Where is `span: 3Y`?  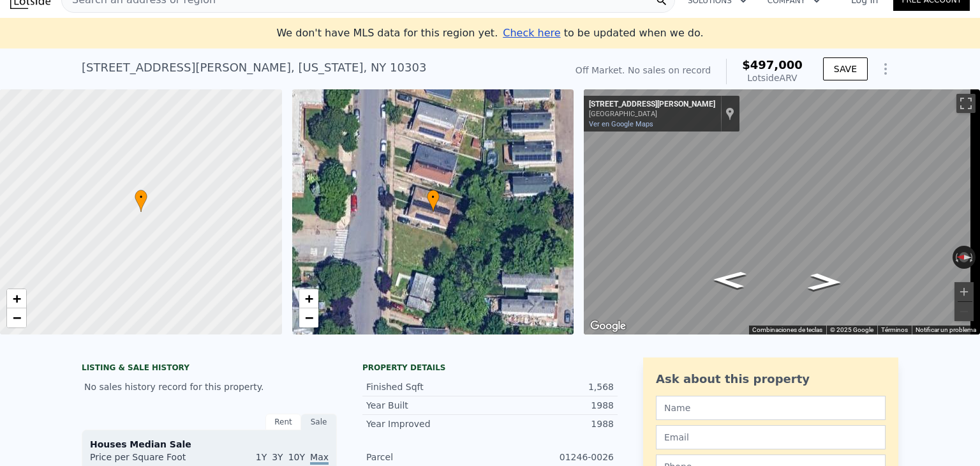
span: 3Y is located at coordinates (277, 457).